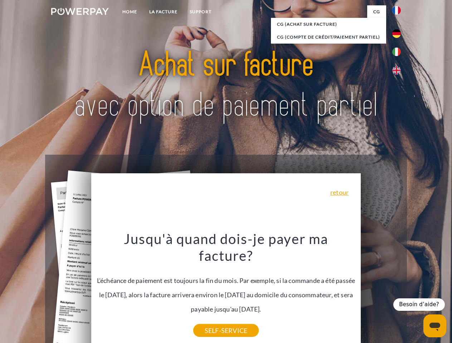  Describe the element at coordinates (376, 12) in the screenshot. I see `a: CG` at that location.